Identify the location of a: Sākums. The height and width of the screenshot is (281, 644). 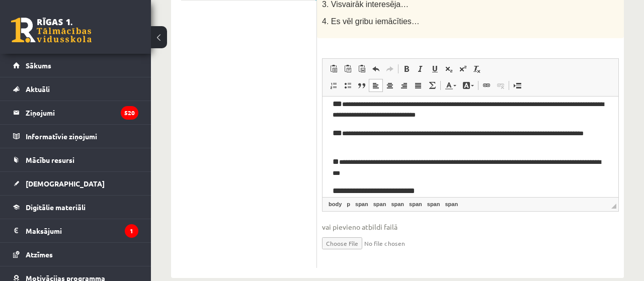
(76, 65).